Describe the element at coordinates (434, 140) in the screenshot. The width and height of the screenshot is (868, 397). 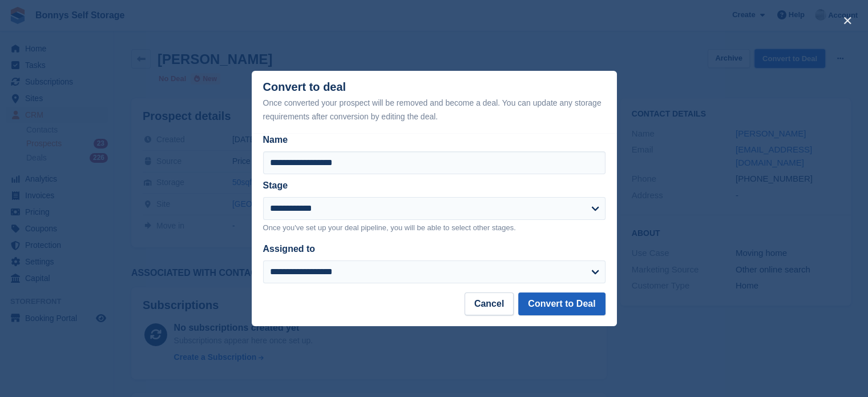
I see `label: Name` at that location.